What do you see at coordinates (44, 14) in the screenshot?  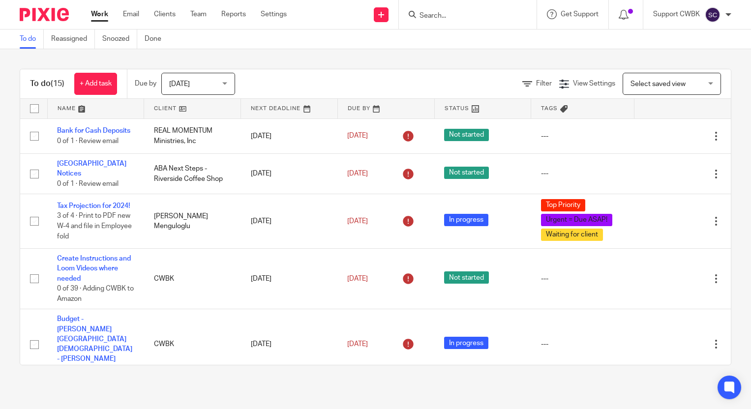 I see `img: Pixie` at bounding box center [44, 14].